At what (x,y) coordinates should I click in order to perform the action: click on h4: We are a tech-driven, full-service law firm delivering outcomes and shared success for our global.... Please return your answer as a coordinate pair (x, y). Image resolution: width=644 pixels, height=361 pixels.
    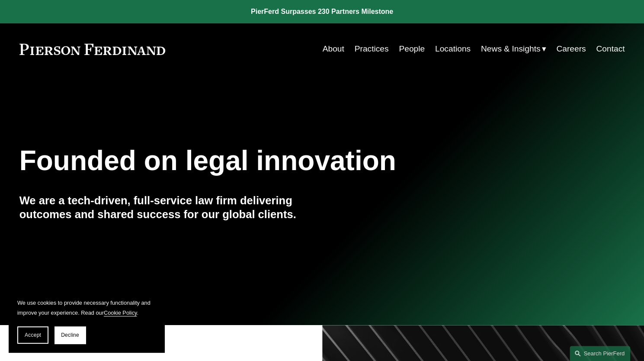
    Looking at the image, I should click on (171, 207).